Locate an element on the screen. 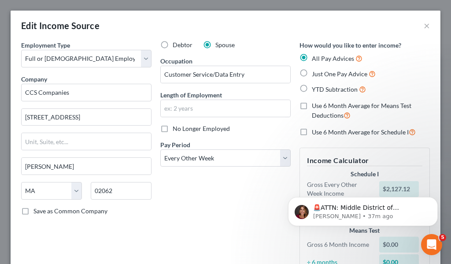 The height and width of the screenshot is (264, 451). img: Profile image for Katie is located at coordinates (27, 33).